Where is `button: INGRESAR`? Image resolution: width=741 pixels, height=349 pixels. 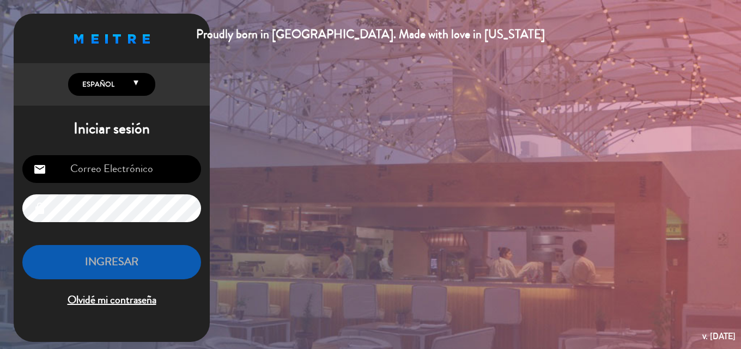
button: INGRESAR is located at coordinates (112, 262).